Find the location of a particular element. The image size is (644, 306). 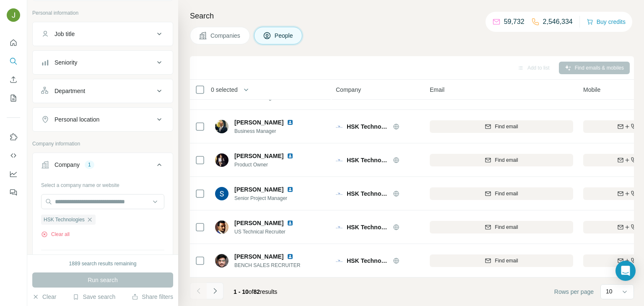

span: Senior Project Manager is located at coordinates (269, 198).